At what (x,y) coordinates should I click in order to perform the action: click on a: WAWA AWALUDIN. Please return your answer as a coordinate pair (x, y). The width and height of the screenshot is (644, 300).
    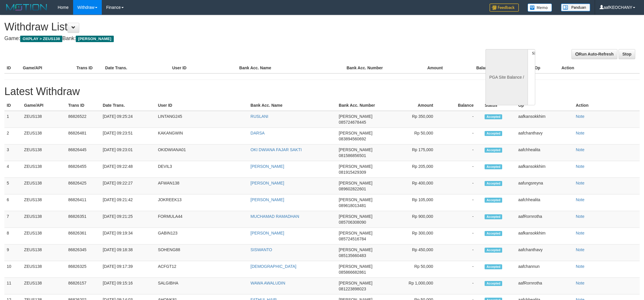
    Looking at the image, I should click on (268, 283).